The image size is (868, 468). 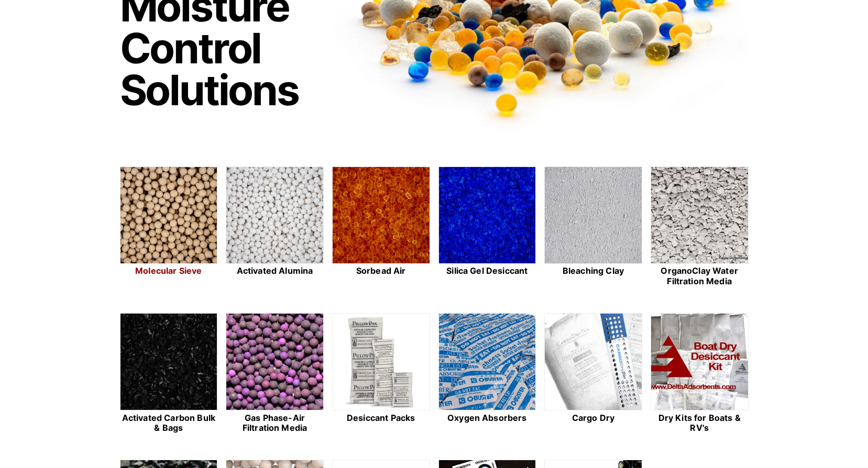 What do you see at coordinates (700, 276) in the screenshot?
I see `h2: OrganoClay Water Filtration Media` at bounding box center [700, 276].